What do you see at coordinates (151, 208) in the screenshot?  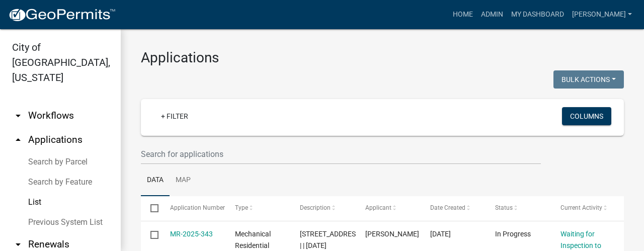 I see `datatable-header-cell: Select` at bounding box center [151, 208].